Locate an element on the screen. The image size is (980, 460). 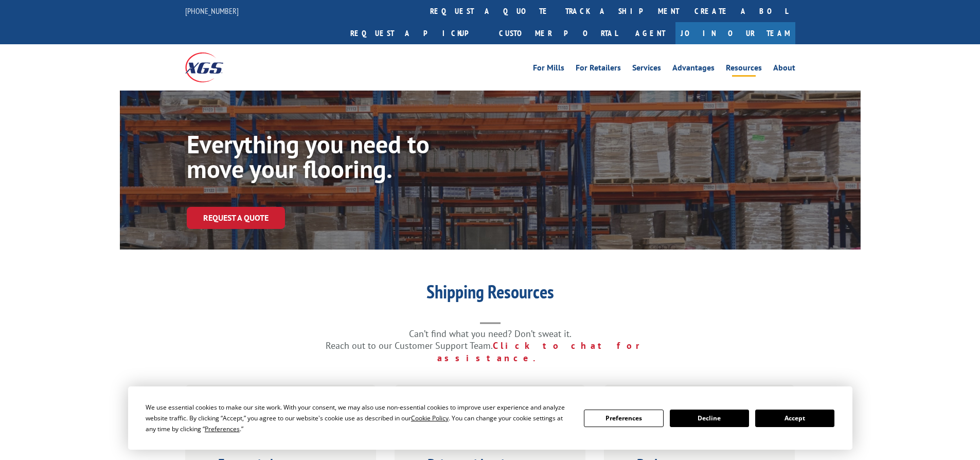
a: Click to chat for assistance. is located at coordinates (546, 352).